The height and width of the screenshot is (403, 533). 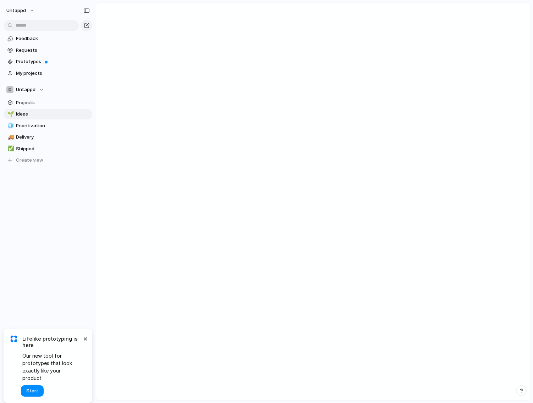 What do you see at coordinates (48, 126) in the screenshot?
I see `div: 🧊Prioritization` at bounding box center [48, 126].